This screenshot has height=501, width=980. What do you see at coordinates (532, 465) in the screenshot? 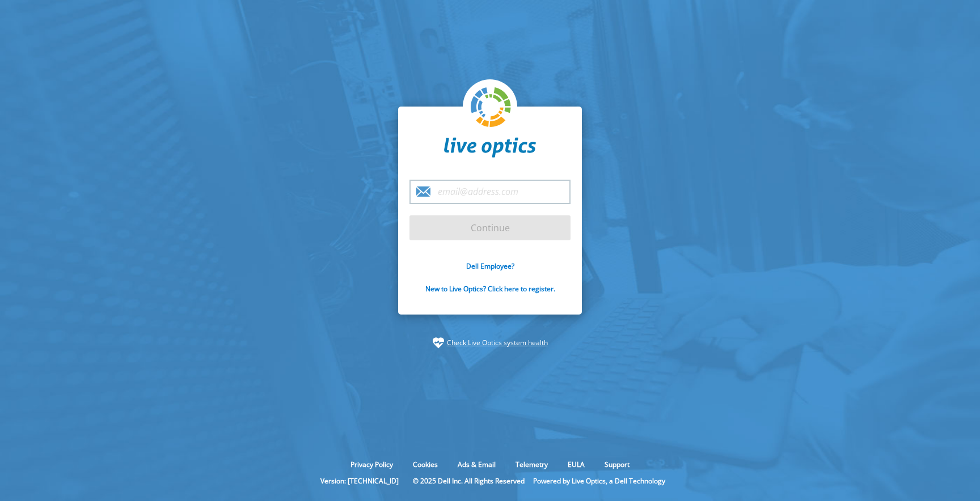
I see `a: Telemetry` at bounding box center [532, 465].